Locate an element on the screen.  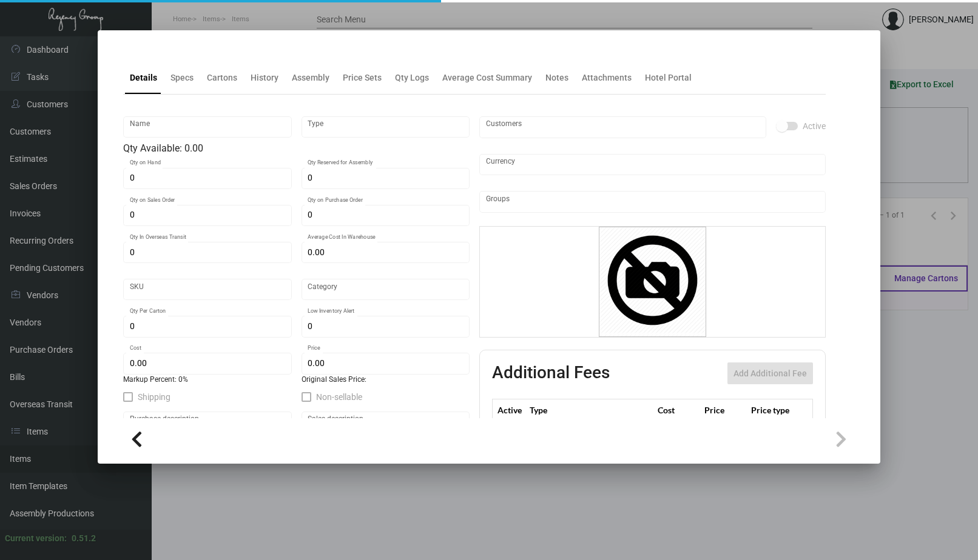
h2: Additional Fees is located at coordinates (550, 374).